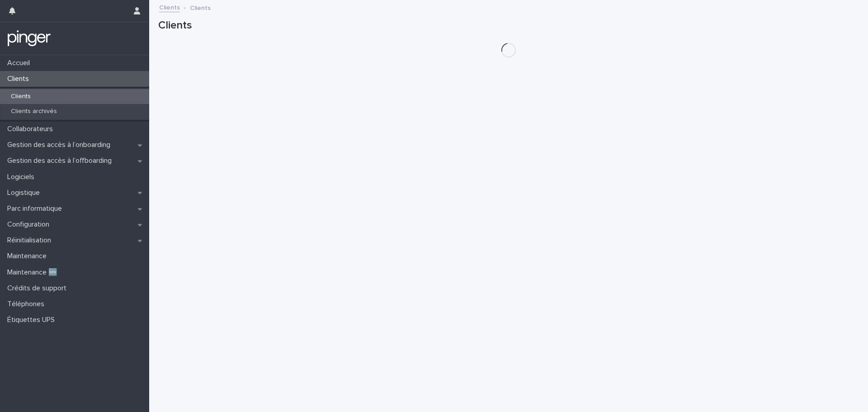 The width and height of the screenshot is (868, 412). I want to click on p: Téléphones, so click(28, 304).